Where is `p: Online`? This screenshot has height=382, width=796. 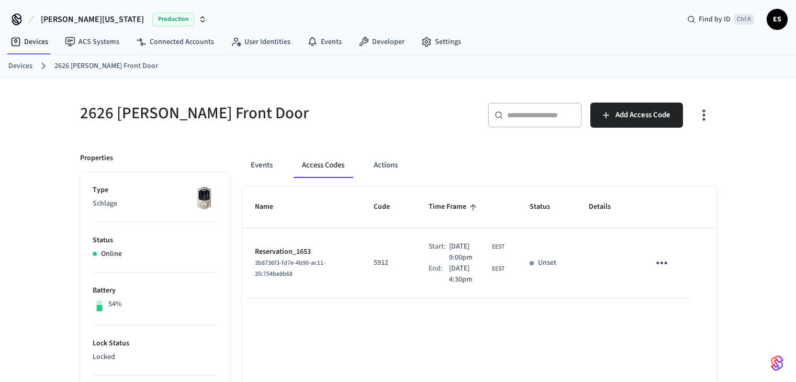
p: Online is located at coordinates (111, 254).